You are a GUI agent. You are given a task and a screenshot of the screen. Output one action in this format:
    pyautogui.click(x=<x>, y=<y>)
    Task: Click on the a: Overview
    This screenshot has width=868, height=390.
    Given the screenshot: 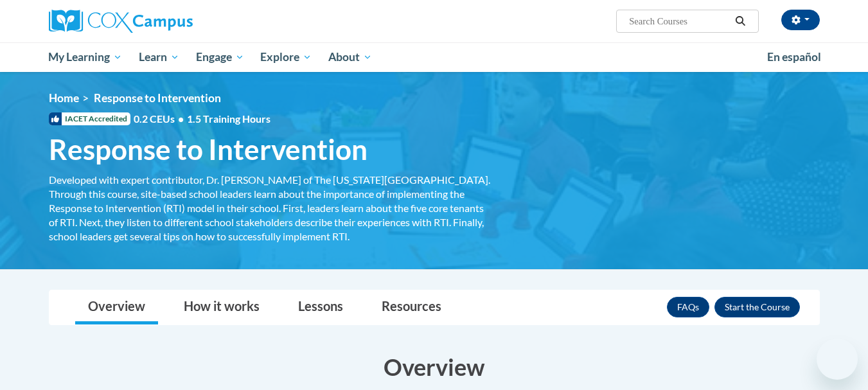 What is the action you would take?
    pyautogui.click(x=116, y=307)
    